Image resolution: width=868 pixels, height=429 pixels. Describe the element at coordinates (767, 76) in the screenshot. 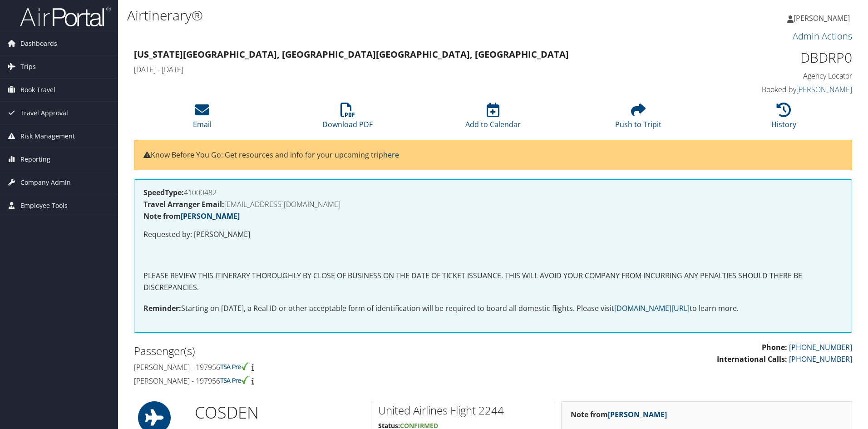

I see `h4: Agency Locator` at that location.